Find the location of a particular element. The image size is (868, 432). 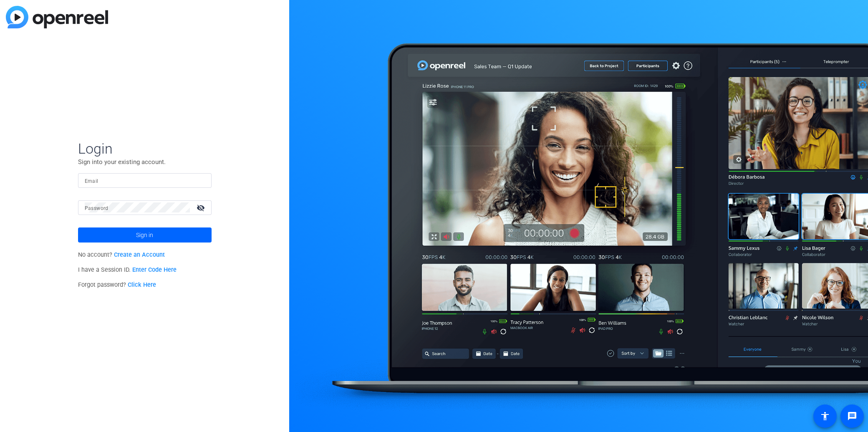

input: Enter Email Address is located at coordinates (145, 181).